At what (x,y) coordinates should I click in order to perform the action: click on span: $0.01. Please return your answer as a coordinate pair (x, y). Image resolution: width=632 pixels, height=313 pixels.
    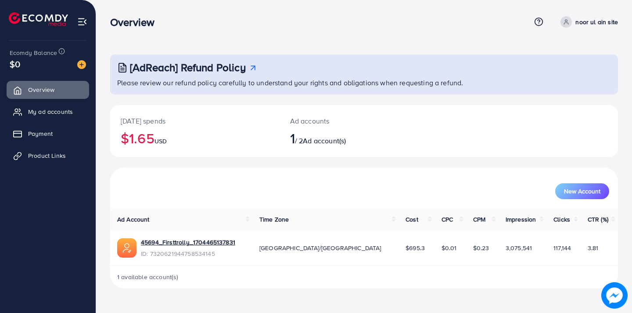
    Looking at the image, I should click on (449, 248).